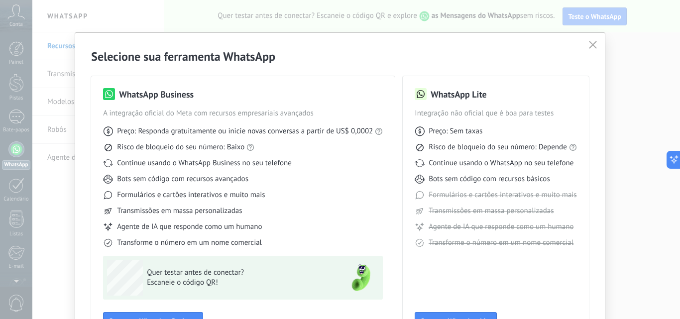 This screenshot has height=319, width=680. I want to click on font: Integração não oficial que é boa para testes, so click(484, 113).